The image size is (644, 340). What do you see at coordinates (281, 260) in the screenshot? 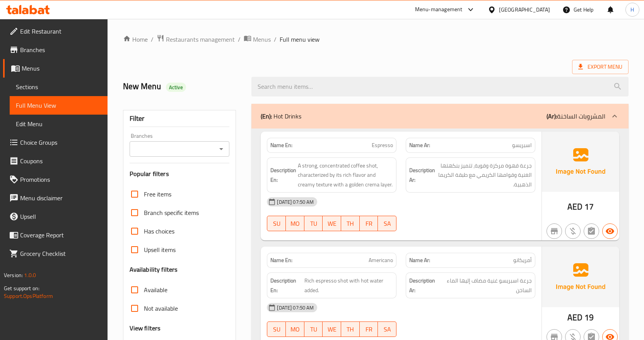
I see `strong: Name En:` at bounding box center [281, 260].